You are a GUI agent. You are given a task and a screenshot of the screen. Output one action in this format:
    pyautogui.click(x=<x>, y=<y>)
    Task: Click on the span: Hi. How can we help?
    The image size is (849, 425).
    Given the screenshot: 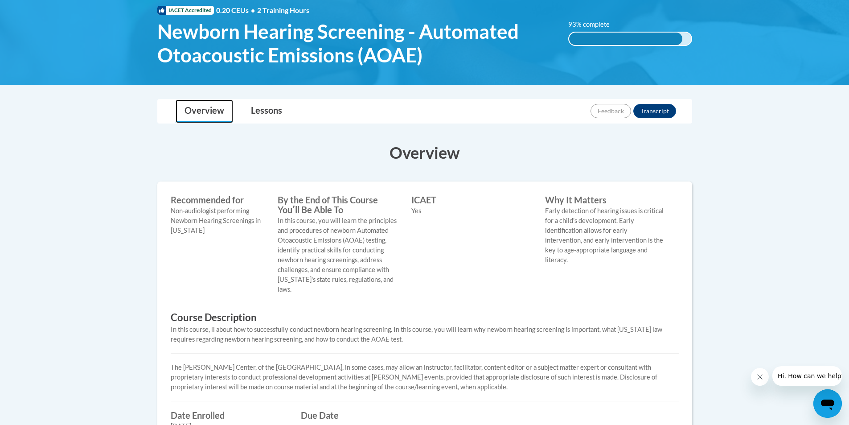 What is the action you would take?
    pyautogui.click(x=39, y=10)
    